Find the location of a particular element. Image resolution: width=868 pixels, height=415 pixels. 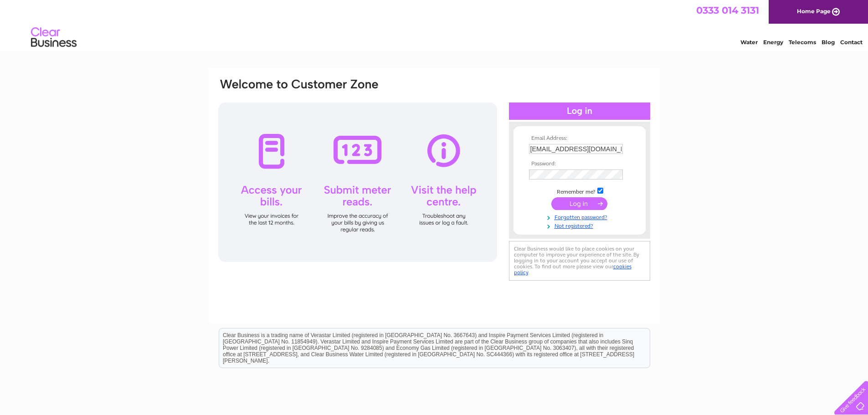

a: Telecoms is located at coordinates (803, 42).